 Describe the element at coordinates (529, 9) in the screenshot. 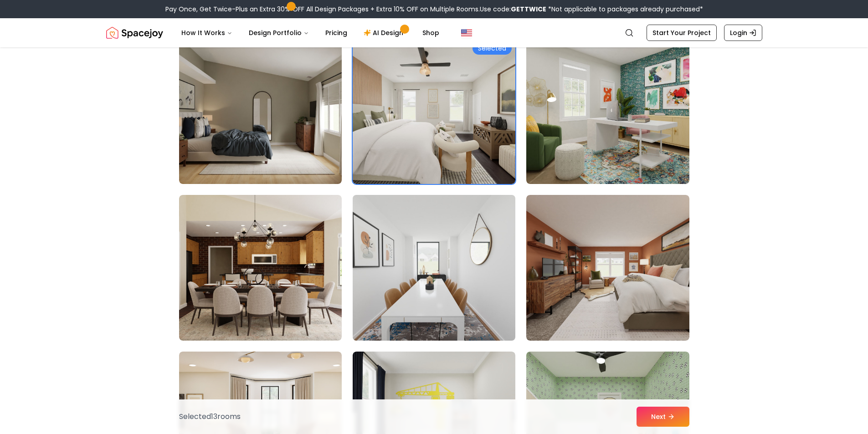

I see `b: GETTWICE` at that location.